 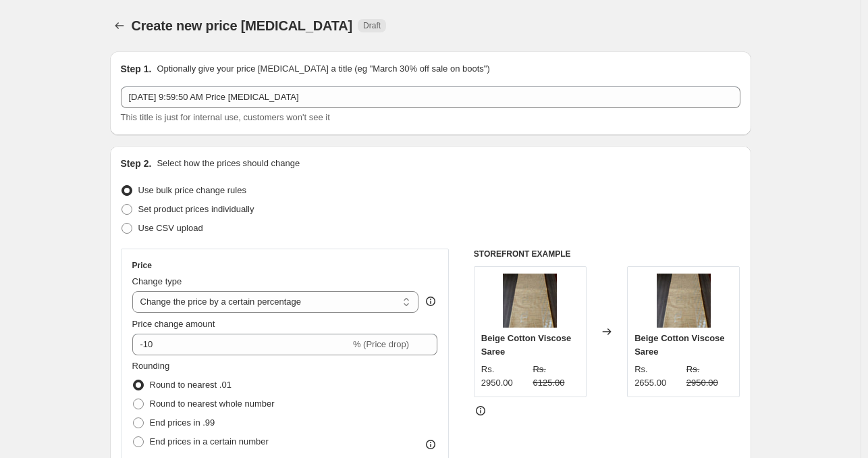 What do you see at coordinates (226, 117) in the screenshot?
I see `span: This title is just for internal use, customers won't see it` at bounding box center [226, 117].